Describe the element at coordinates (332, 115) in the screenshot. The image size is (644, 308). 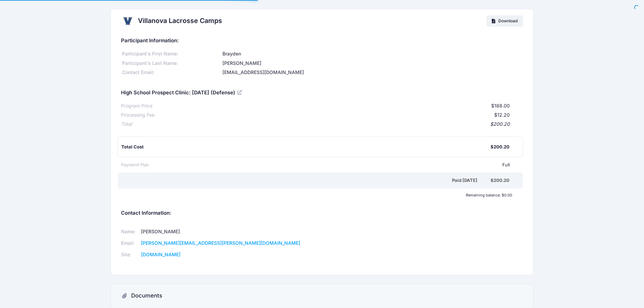
I see `div: $12.20` at that location.